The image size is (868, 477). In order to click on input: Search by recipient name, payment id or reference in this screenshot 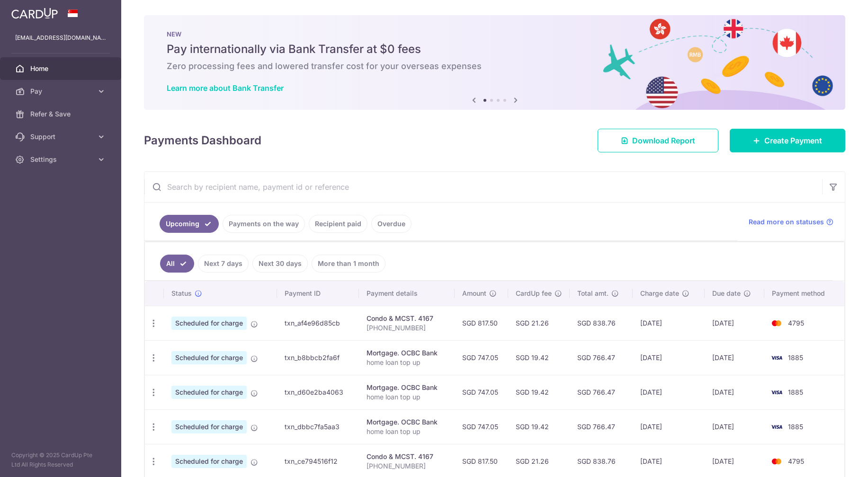, I will do `click(483, 187)`.